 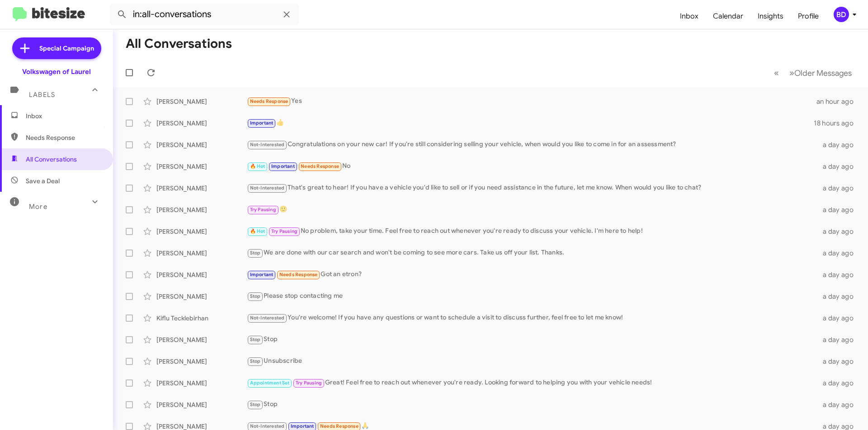 What do you see at coordinates (56, 48) in the screenshot?
I see `a: Special Campaign` at bounding box center [56, 48].